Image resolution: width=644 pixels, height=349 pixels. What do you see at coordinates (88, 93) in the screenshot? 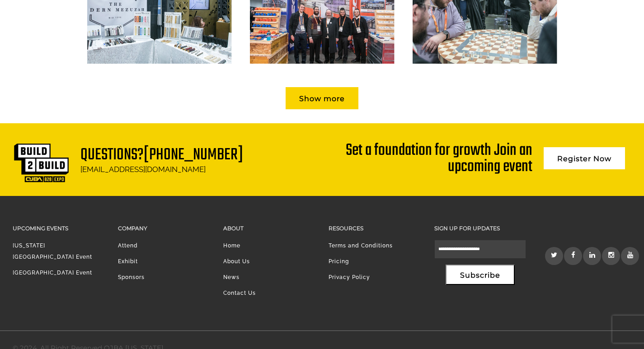
I see `input: Enter your last name` at bounding box center [88, 93].